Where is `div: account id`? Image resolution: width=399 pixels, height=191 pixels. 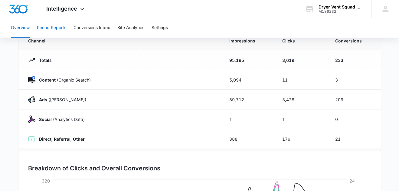
div: account id is located at coordinates (341, 11).